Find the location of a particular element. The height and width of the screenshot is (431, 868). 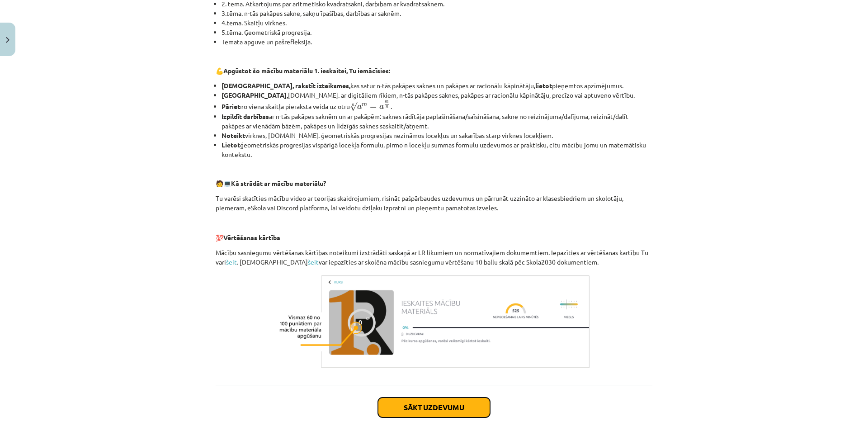

li: ģeometriskās progresijas vispārīgā locekļa formulu, pirmo n locekļu summas formulu uzdevumos ar p... is located at coordinates (437, 150).